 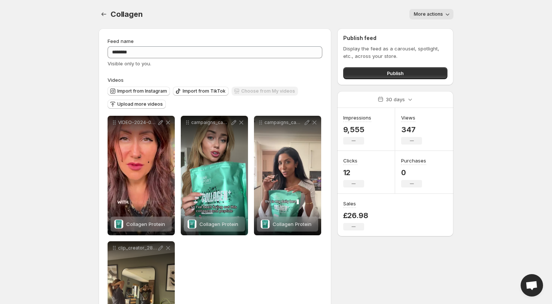 What do you see at coordinates (129, 64) in the screenshot?
I see `span: Visible only to you.` at bounding box center [129, 64].